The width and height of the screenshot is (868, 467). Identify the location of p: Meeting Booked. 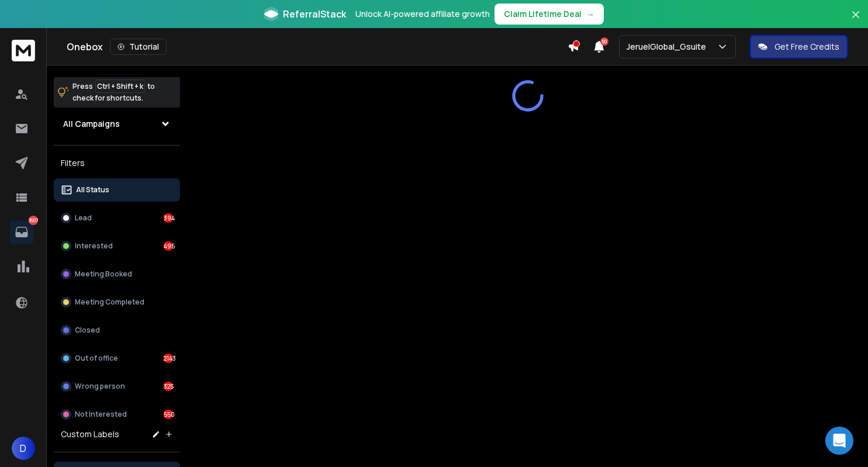
(104, 274).